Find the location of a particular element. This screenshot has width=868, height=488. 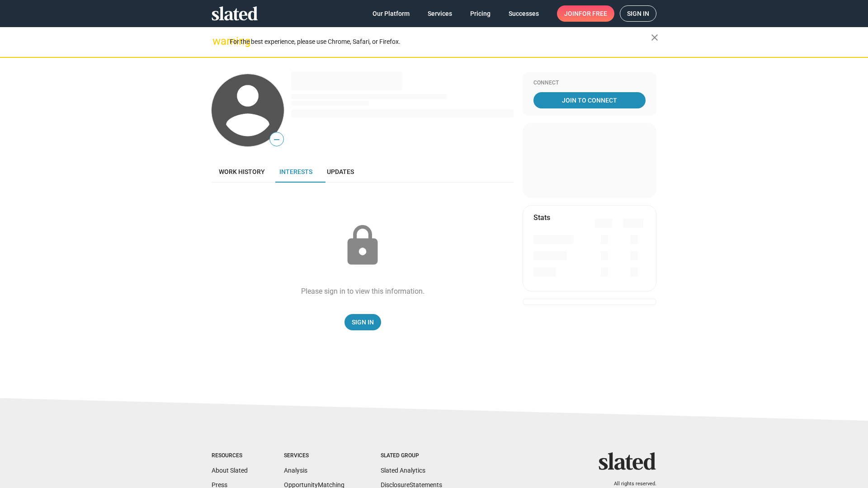

mat-icon: warning is located at coordinates (218, 41).